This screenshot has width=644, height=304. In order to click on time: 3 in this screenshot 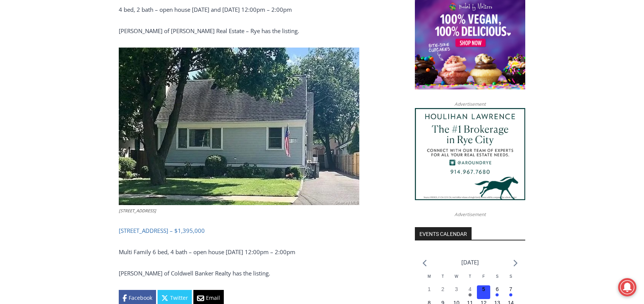, I will do `click(456, 289)`.